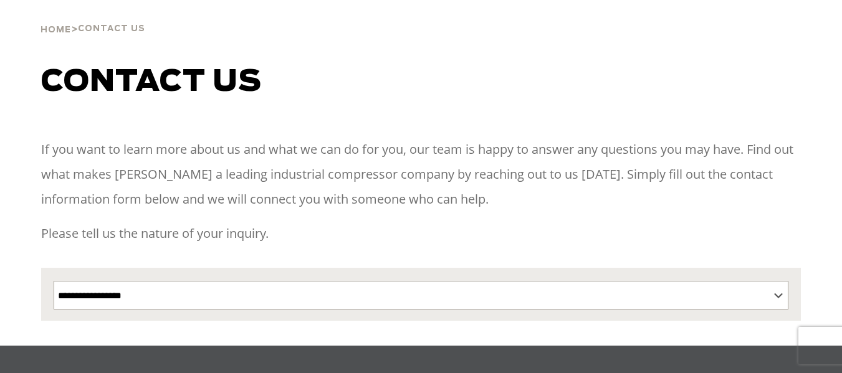  I want to click on p: If you want to learn more about us and what we can do for you, our team is happy to answer any qu..., so click(421, 175).